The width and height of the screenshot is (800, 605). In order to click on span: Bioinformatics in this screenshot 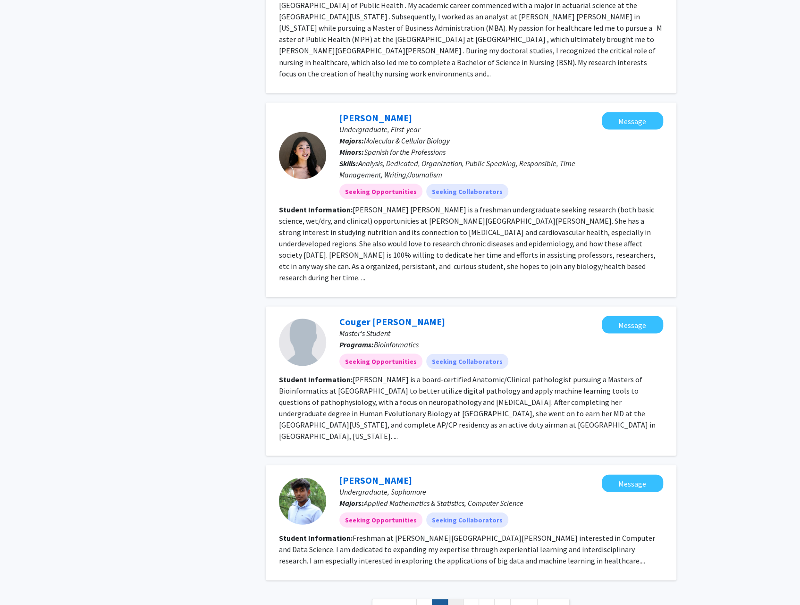, I will do `click(396, 344)`.